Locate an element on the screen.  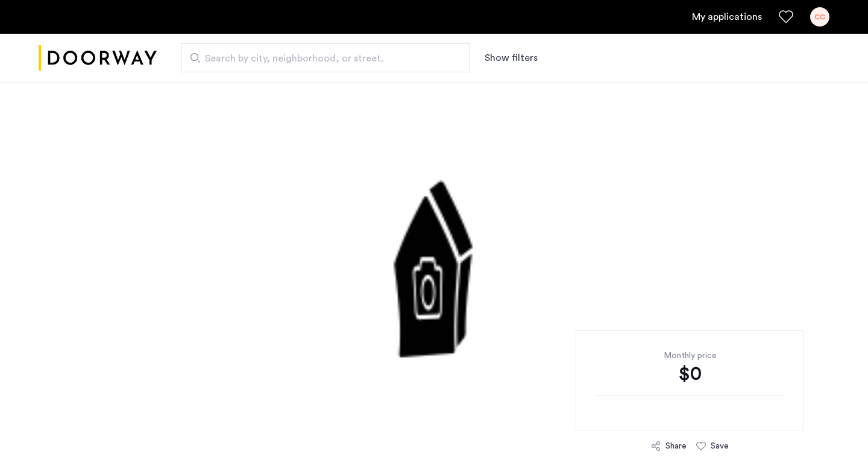
span: Search by city, neighborhood, or street. is located at coordinates (321, 58).